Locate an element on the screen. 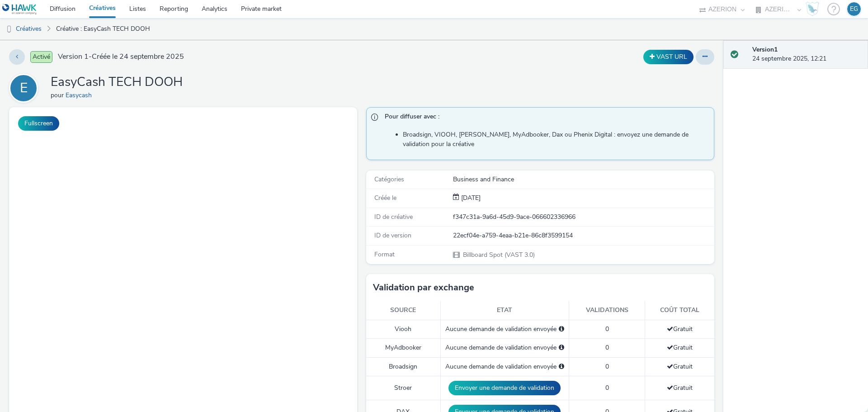  h3: Validation par exchange is located at coordinates (424, 287).